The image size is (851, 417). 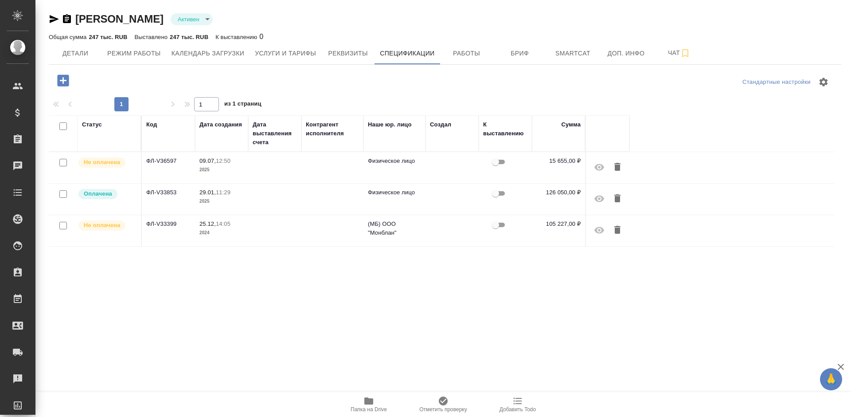 What do you see at coordinates (443, 409) in the screenshot?
I see `span: Отметить проверку` at bounding box center [443, 409].